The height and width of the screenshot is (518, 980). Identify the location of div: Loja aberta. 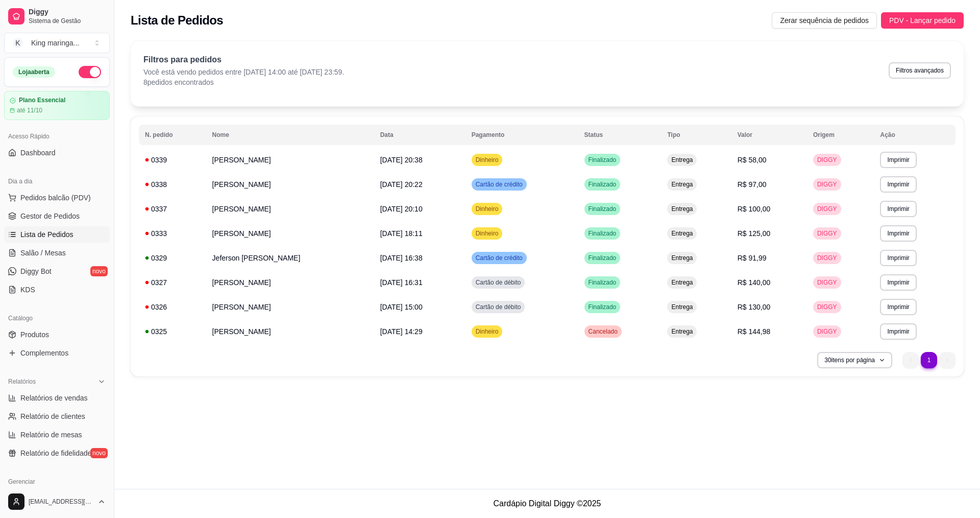
(33, 72).